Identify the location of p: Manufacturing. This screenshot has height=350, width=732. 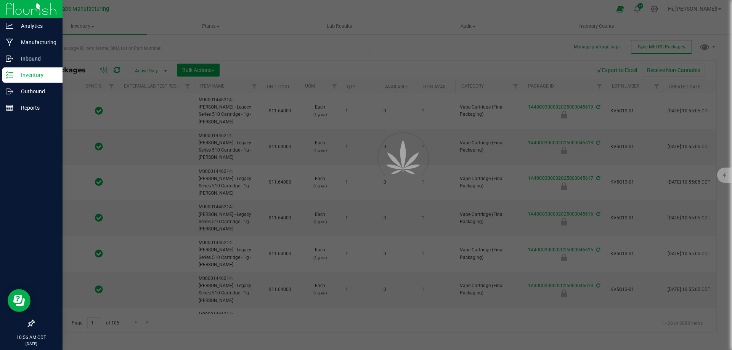
(36, 42).